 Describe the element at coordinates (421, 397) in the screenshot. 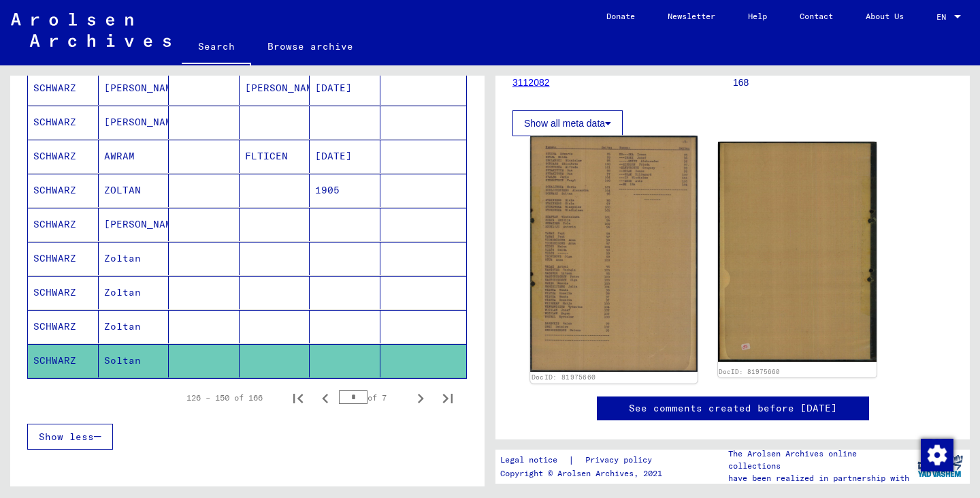

I see `button: Next page` at that location.